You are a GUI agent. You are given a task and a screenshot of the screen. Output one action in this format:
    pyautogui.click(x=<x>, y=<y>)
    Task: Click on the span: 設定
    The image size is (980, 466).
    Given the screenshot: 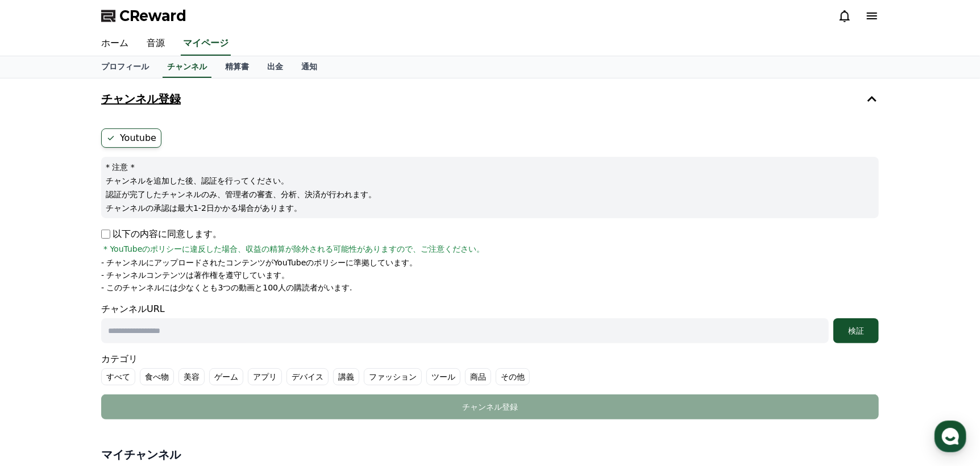 What is the action you would take?
    pyautogui.click(x=182, y=382)
    